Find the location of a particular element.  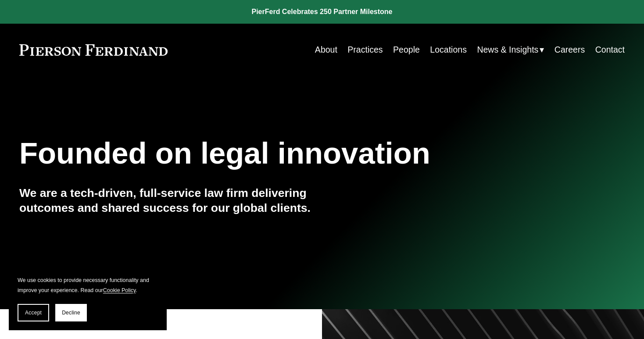

button: Decline is located at coordinates (71, 313).